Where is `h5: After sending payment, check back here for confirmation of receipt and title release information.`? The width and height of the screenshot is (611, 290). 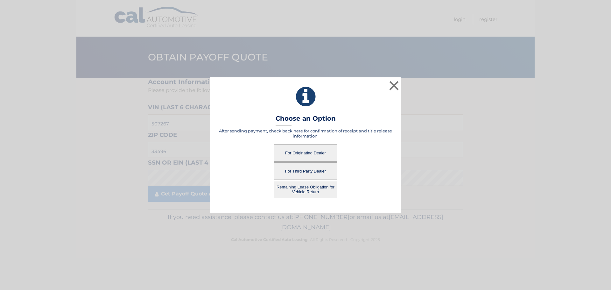 h5: After sending payment, check back here for confirmation of receipt and title release information. is located at coordinates (305, 133).